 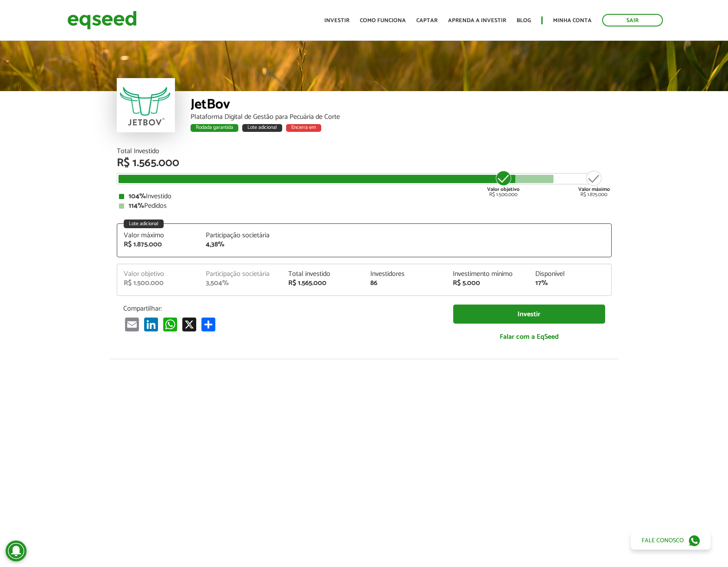 What do you see at coordinates (303, 128) in the screenshot?
I see `div: Encerra em` at bounding box center [303, 128].